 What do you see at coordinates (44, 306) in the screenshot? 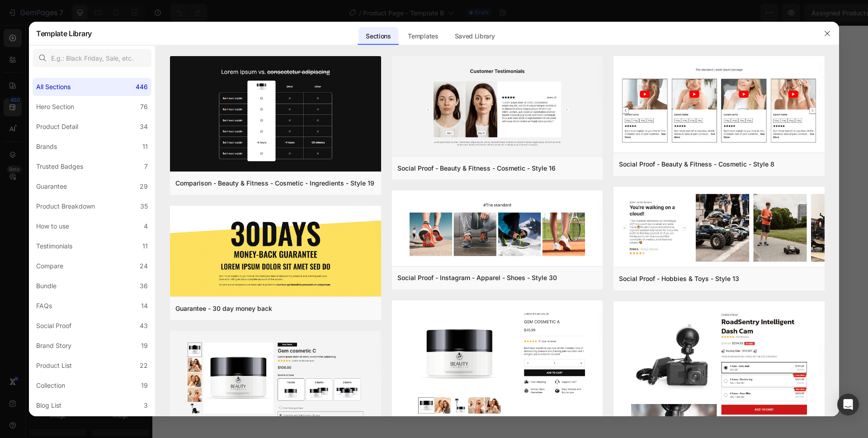
I see `div: FAQs` at bounding box center [44, 306].